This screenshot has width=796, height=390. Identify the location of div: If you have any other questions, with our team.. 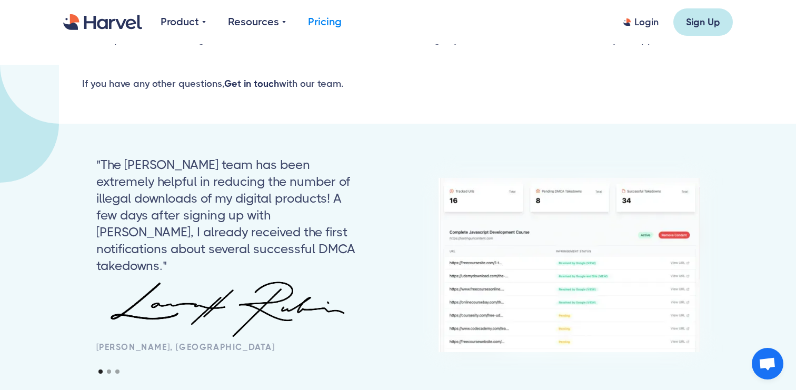
(398, 84).